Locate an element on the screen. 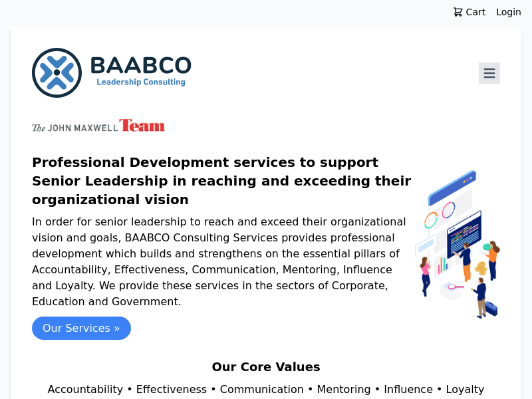  img: John Maxwell is located at coordinates (98, 125).